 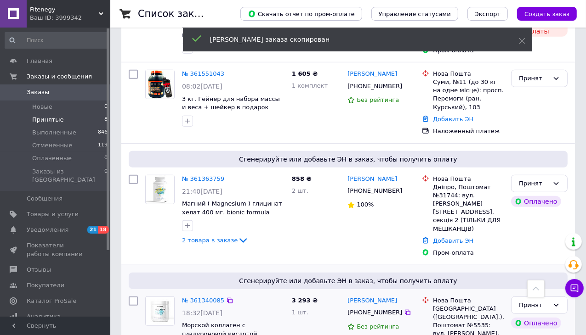 I want to click on span: Коллаген 2 типа для суставов витамин С 240 капсул 120, so click(x=230, y=30).